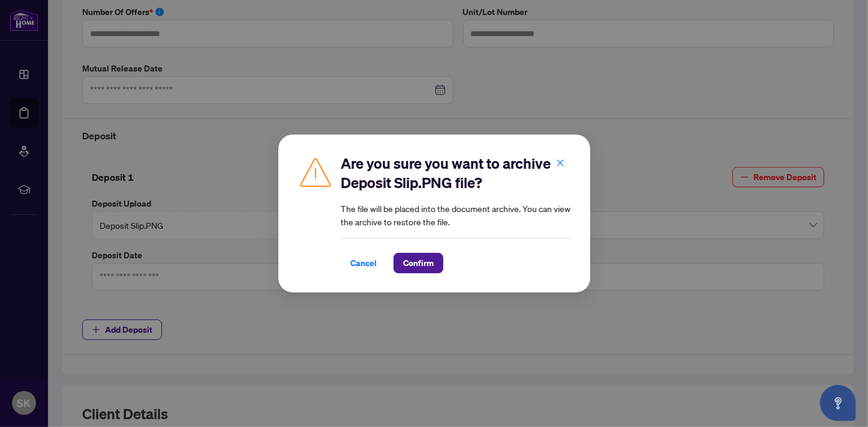 Image resolution: width=868 pixels, height=427 pixels. I want to click on span: Cancel, so click(364, 263).